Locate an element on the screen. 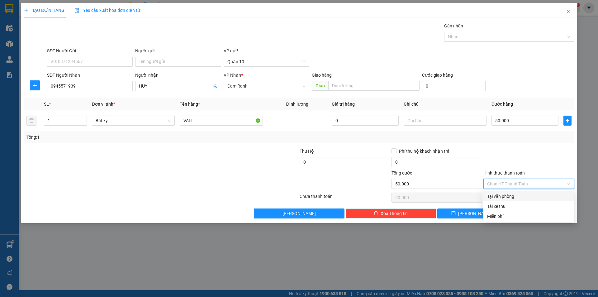  span: Thu Hộ is located at coordinates (307, 151).